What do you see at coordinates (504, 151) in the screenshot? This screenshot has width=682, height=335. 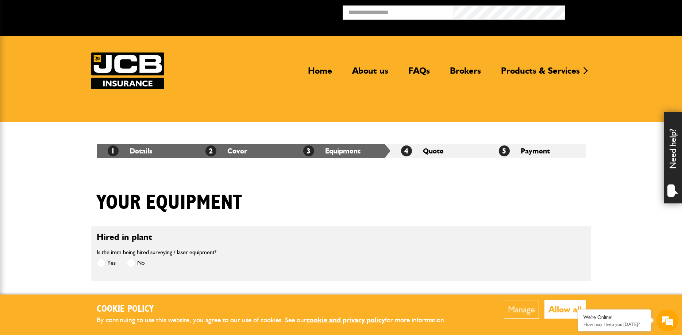 I see `span: 5` at bounding box center [504, 151].